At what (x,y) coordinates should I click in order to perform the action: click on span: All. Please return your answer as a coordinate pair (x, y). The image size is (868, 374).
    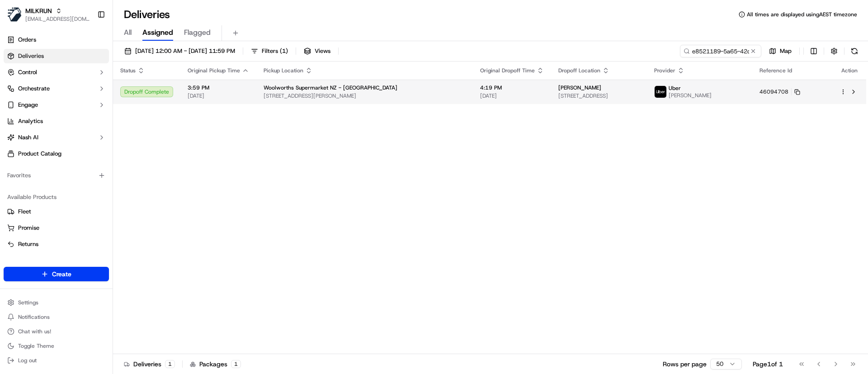
    Looking at the image, I should click on (127, 33).